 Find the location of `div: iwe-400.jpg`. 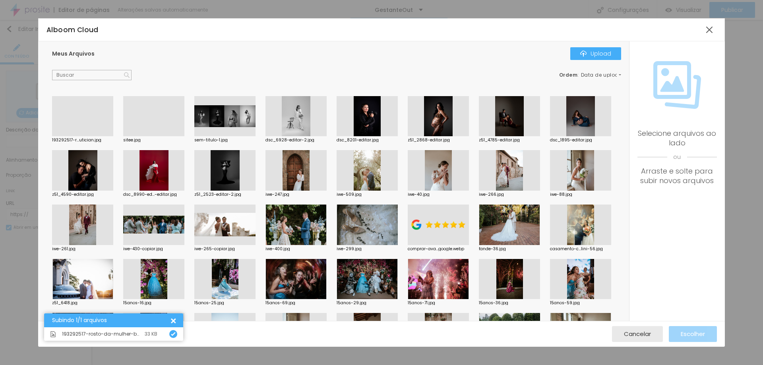

div: iwe-400.jpg is located at coordinates (296, 249).